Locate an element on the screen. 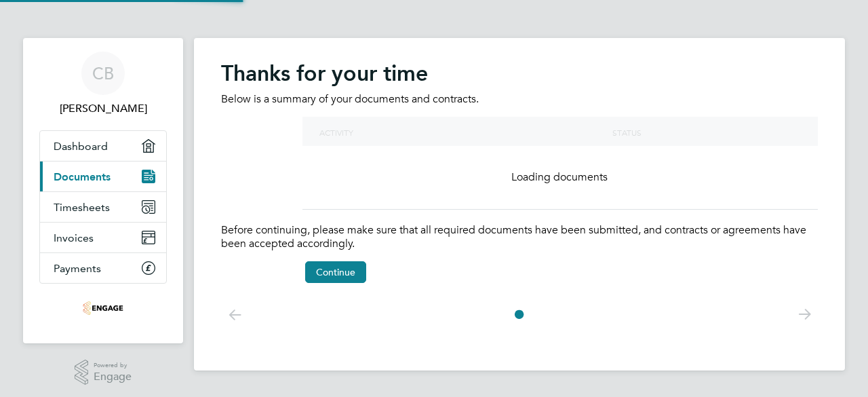  a: Go to home page is located at coordinates (103, 308).